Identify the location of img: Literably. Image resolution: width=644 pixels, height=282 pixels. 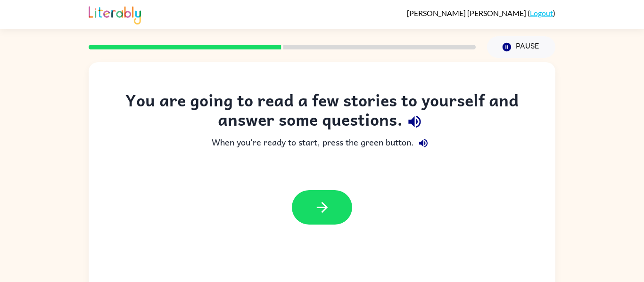
(115, 14).